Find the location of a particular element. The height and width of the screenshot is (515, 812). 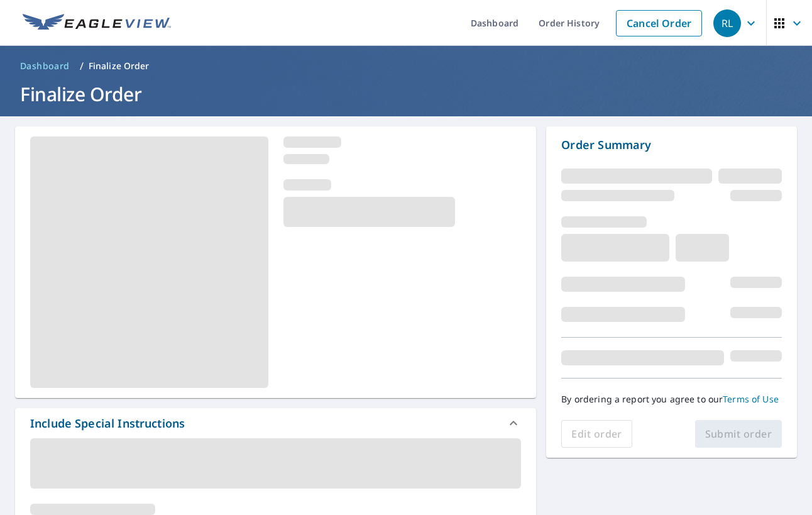

nav: breadcrumb is located at coordinates (406, 66).